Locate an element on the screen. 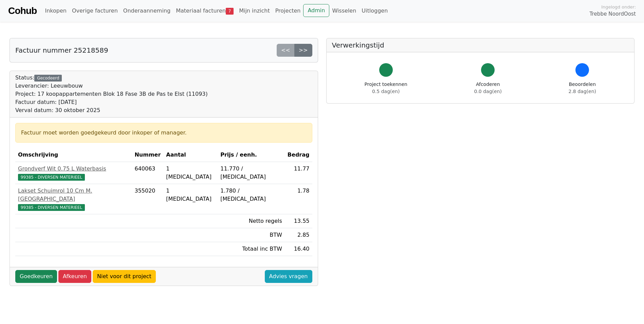 This screenshot has height=324, width=644. div: Verval datum: 30 oktober 2025 is located at coordinates (111, 110).